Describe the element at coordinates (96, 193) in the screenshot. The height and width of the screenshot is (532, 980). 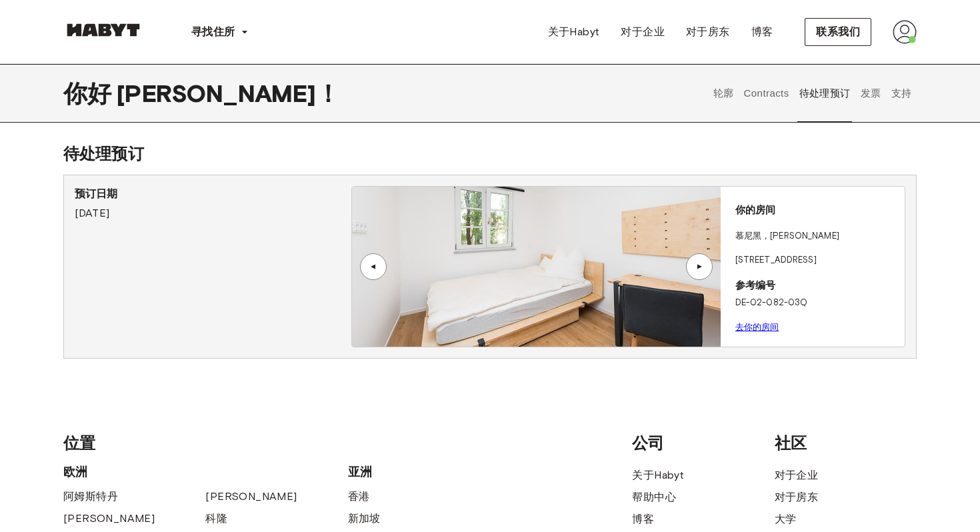
I see `font: 预订日期` at that location.